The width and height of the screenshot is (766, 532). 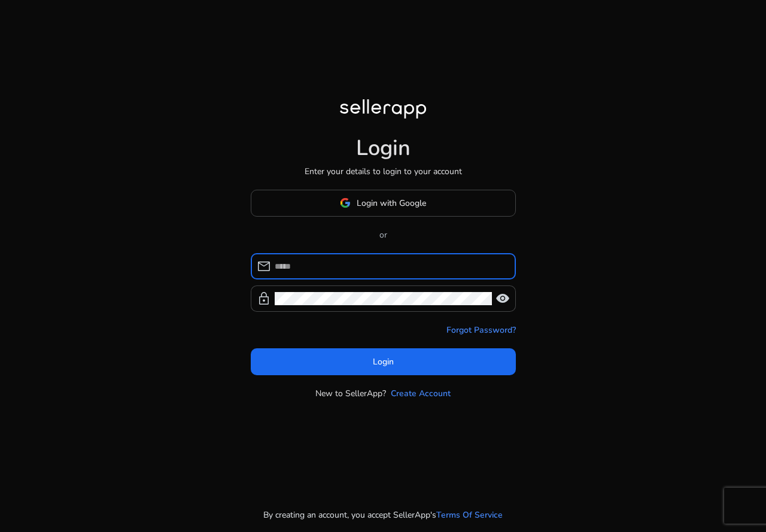 What do you see at coordinates (383, 361) in the screenshot?
I see `button: Login` at bounding box center [383, 361].